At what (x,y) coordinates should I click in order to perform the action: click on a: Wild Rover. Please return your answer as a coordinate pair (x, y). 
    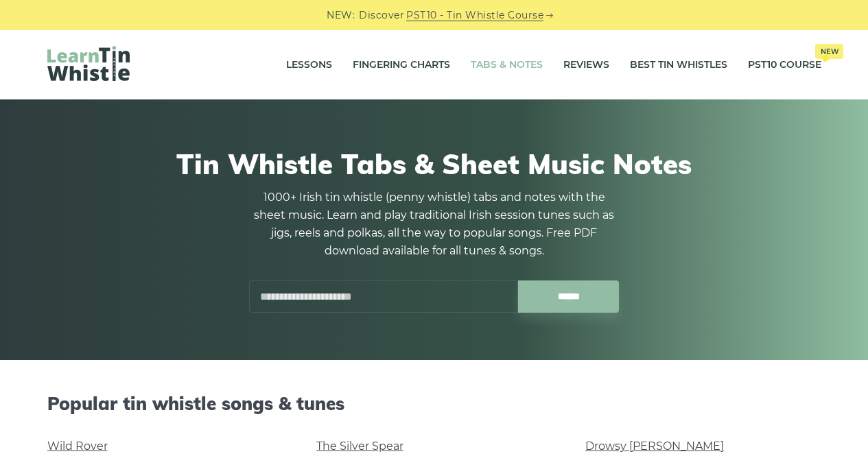
    Looking at the image, I should click on (77, 446).